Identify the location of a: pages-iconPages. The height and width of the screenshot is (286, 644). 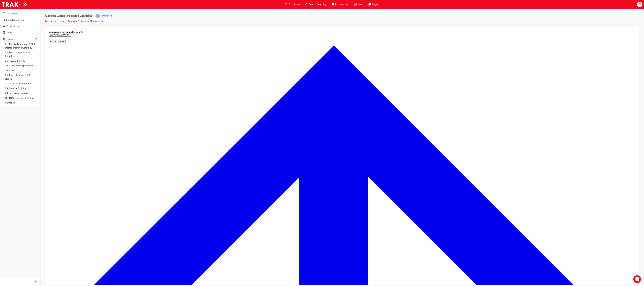
(374, 5).